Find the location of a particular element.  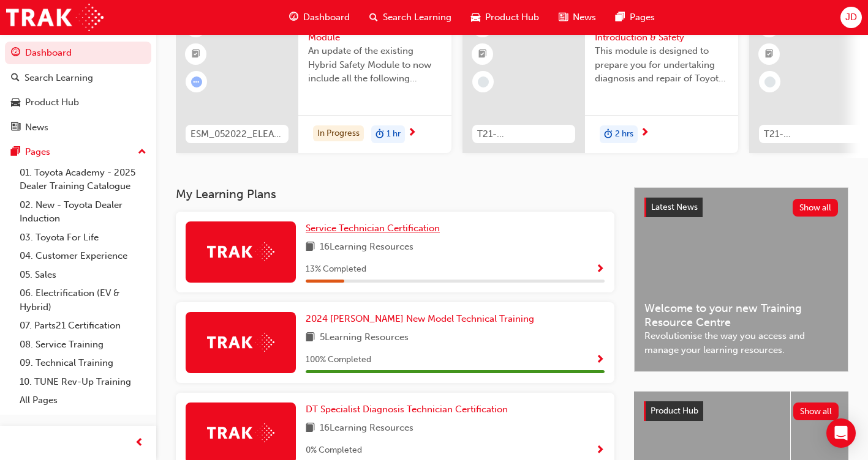

button: DashboardSearch LearningProduct HubNews is located at coordinates (78, 90).